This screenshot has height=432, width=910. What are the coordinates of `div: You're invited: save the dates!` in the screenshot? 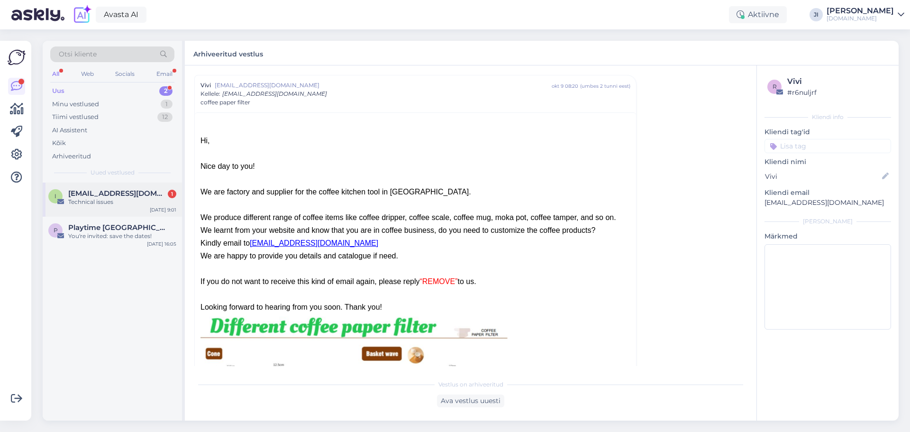 It's located at (122, 236).